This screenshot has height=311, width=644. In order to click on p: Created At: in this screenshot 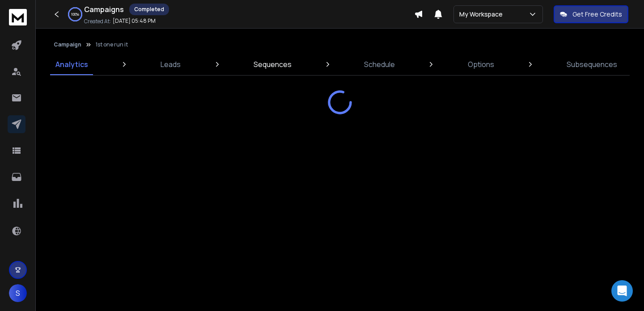, I will do `click(97, 21)`.